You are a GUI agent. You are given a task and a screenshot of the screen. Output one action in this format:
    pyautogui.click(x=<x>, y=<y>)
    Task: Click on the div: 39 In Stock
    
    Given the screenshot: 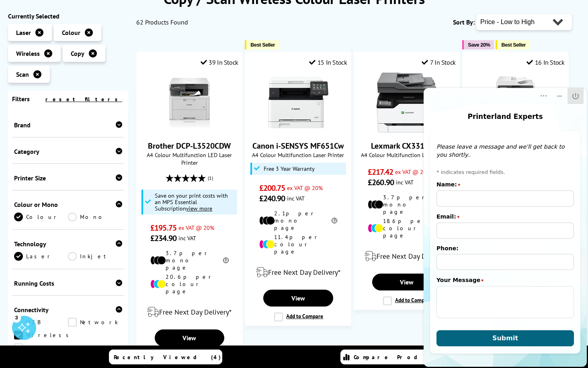 What is the action you would take?
    pyautogui.click(x=220, y=62)
    